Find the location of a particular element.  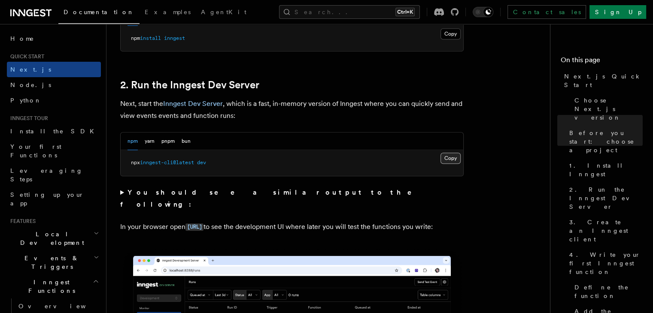

p: In your browser open to see the development UI where later you will test the functions you write: is located at coordinates (292, 227).